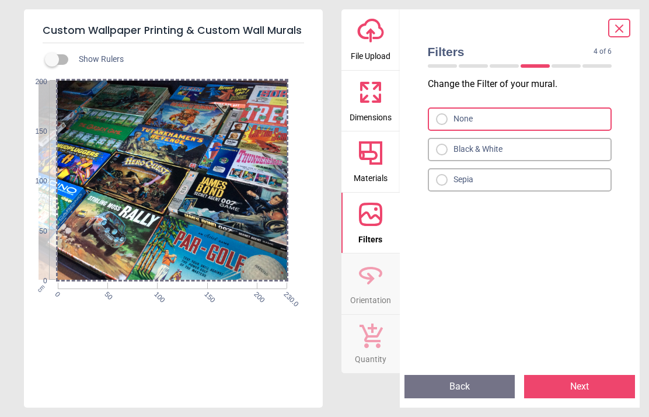 The image size is (649, 417). Describe the element at coordinates (40, 288) in the screenshot. I see `span: cm` at that location.